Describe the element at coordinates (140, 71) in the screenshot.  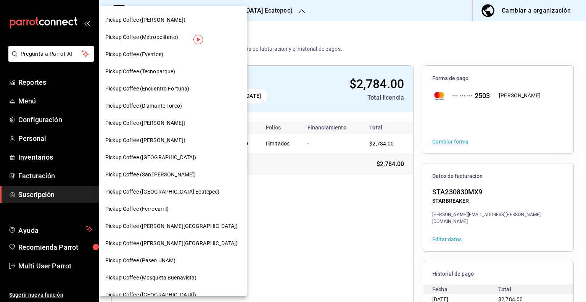
I see `span: Pickup Coffee (Tecnoparque)` at that location.